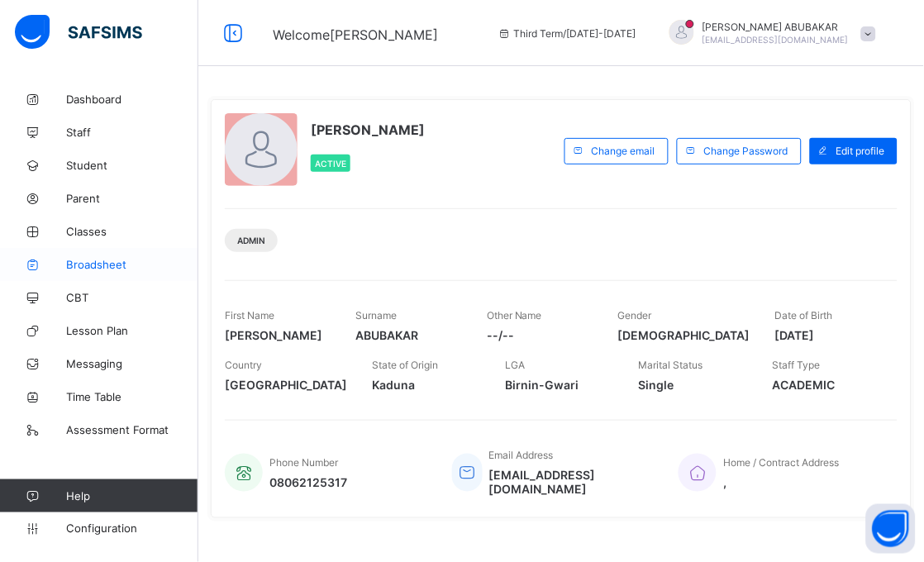 The height and width of the screenshot is (562, 924). Describe the element at coordinates (132, 396) in the screenshot. I see `span: Time Table` at that location.